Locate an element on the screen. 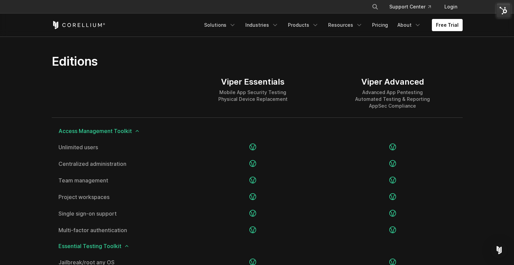 This screenshot has width=514, height=265. a: Centralized administration is located at coordinates (117, 164).